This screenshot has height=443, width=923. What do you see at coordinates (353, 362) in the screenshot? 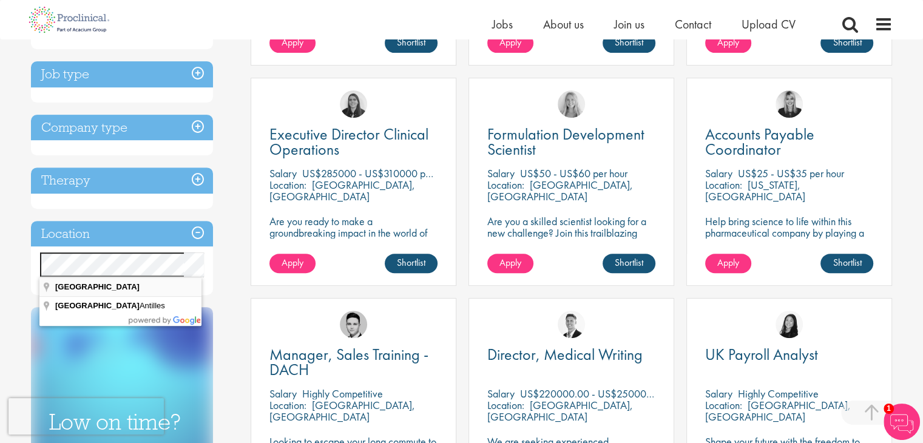
I see `a: Manager, Sales Training - DACH` at bounding box center [353, 362].